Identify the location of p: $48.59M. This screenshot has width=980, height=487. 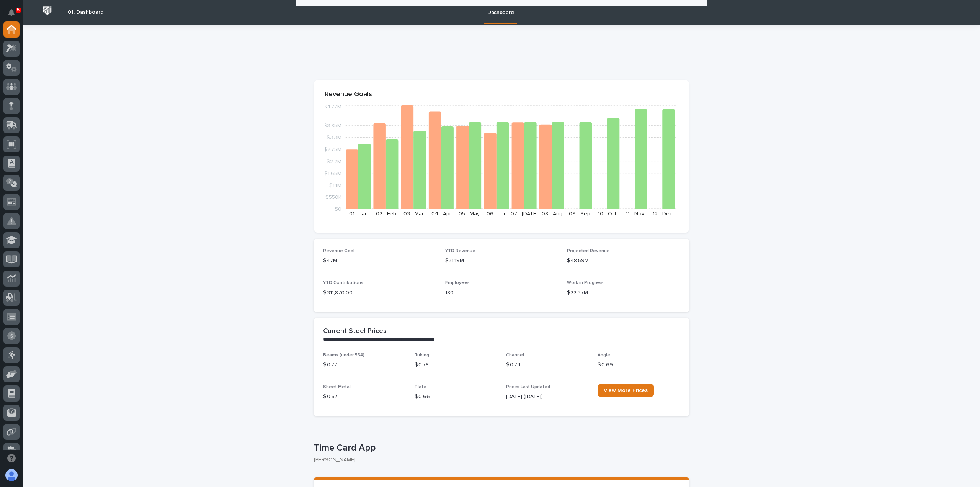
(624, 260).